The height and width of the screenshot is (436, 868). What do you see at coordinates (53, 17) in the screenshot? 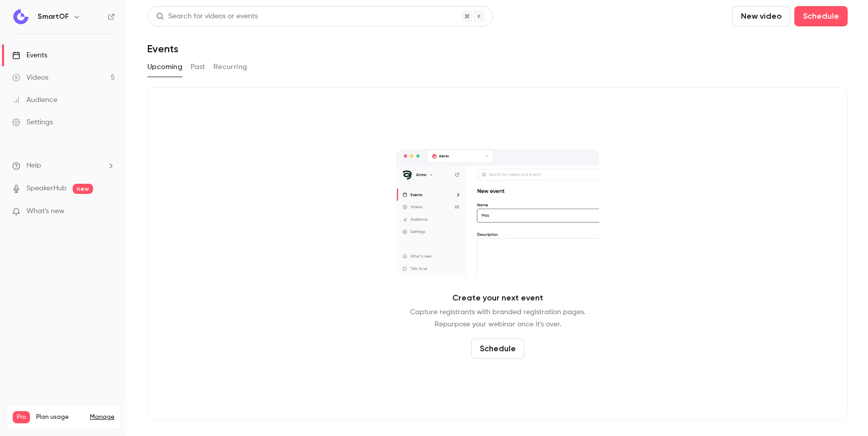
I see `h6: SmartOF` at bounding box center [53, 17].